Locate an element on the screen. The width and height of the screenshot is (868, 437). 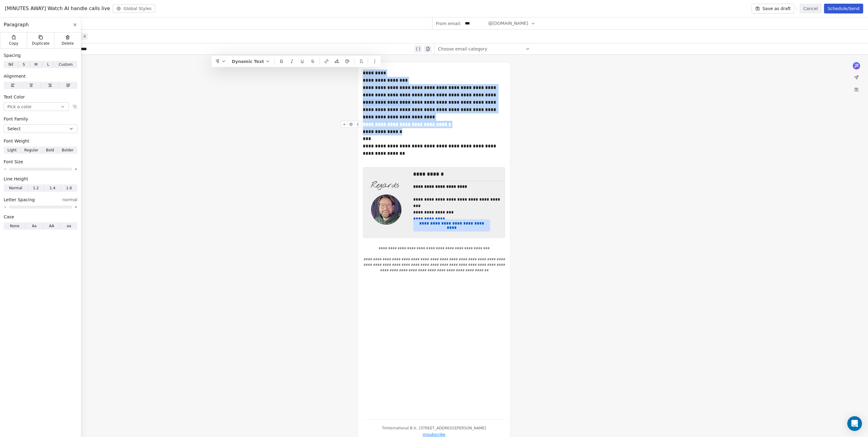
span: Light is located at coordinates (12, 150).